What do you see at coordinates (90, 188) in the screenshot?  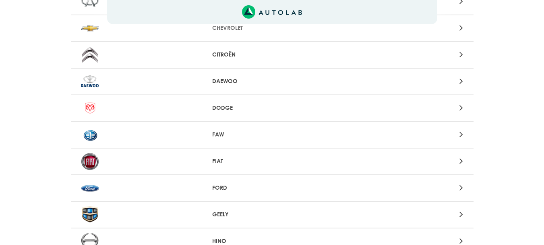 I see `img: FORD` at bounding box center [90, 188].